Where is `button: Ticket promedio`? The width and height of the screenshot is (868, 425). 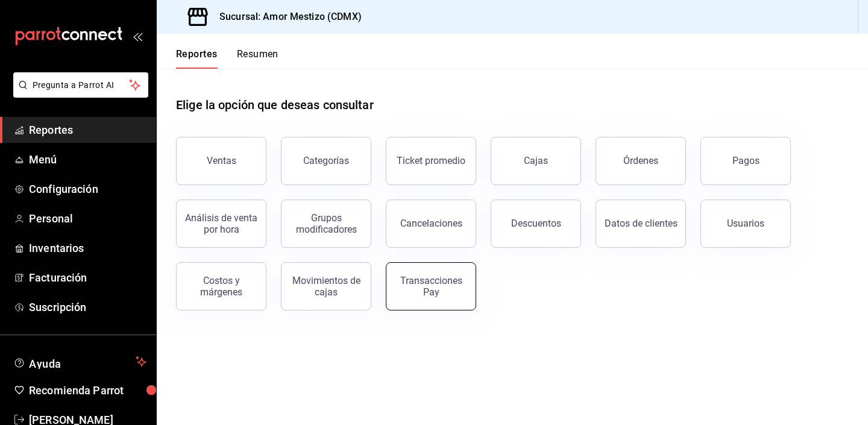
button: Ticket promedio is located at coordinates (431, 161).